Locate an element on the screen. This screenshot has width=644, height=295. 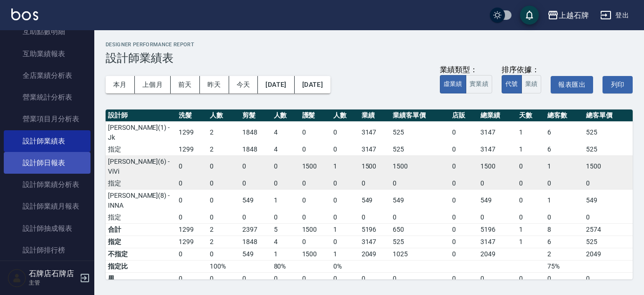
img: Logo is located at coordinates (24, 14).